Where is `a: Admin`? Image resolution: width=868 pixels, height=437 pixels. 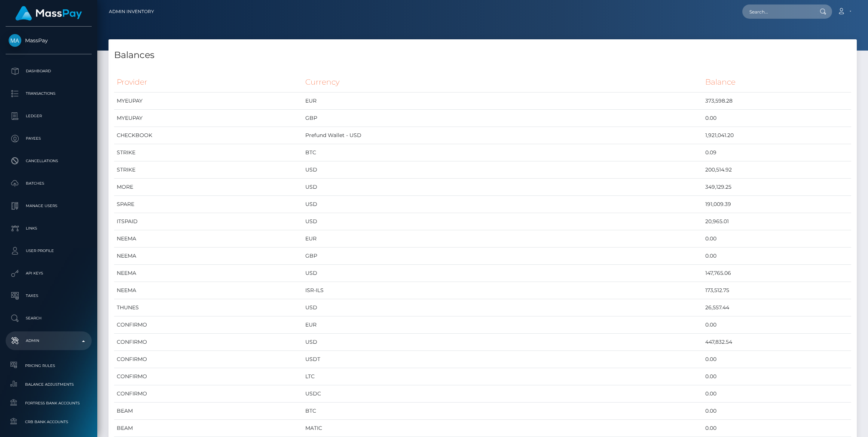
a: Admin is located at coordinates (49, 340).